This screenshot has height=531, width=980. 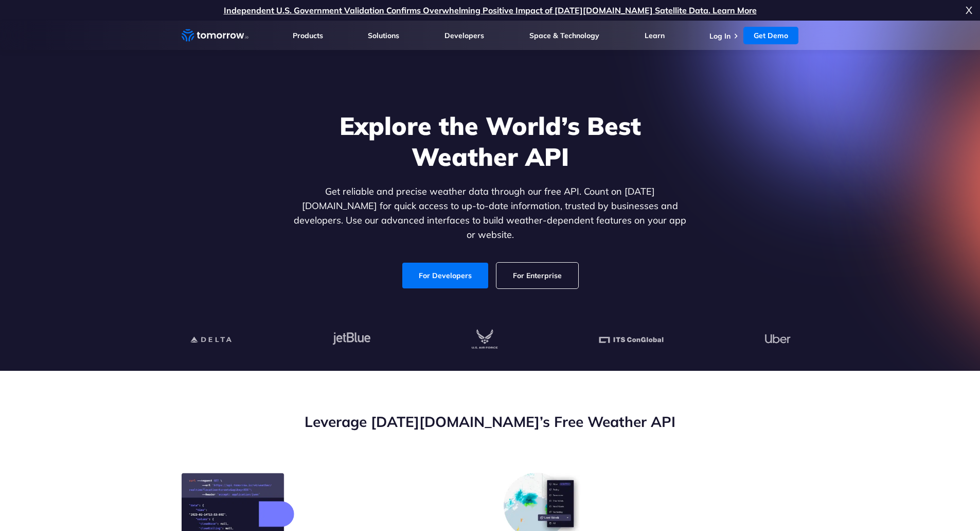 What do you see at coordinates (490, 141) in the screenshot?
I see `h1: Explore the World’s Best Weather API` at bounding box center [490, 141].